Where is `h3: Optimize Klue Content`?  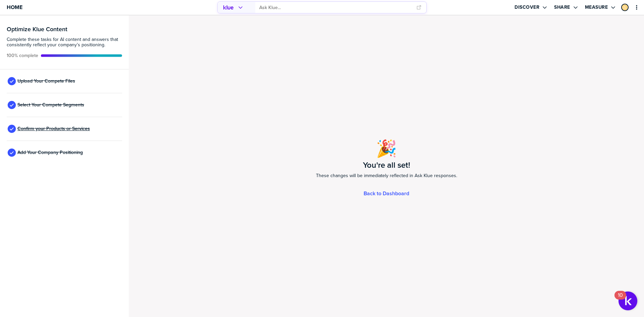 h3: Optimize Klue Content is located at coordinates (65, 29).